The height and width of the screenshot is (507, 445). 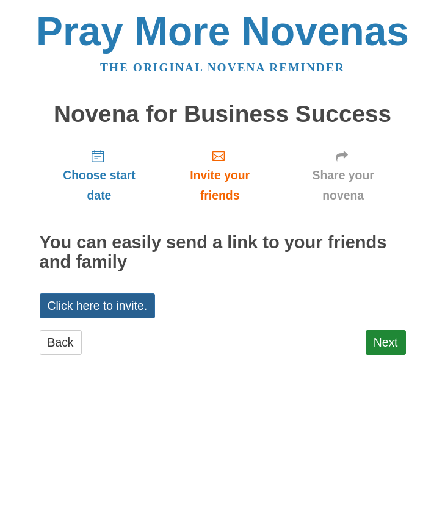 I want to click on h1: Novena for Business Success, so click(x=223, y=114).